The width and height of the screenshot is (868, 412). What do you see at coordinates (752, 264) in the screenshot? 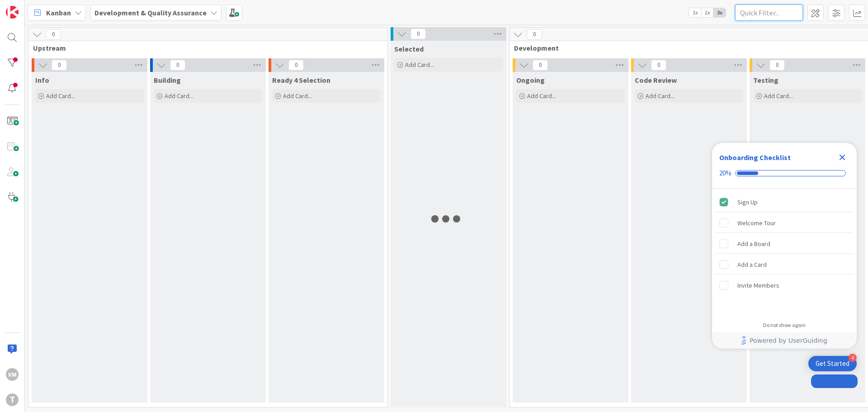
I see `div: Add a Card` at bounding box center [752, 264].